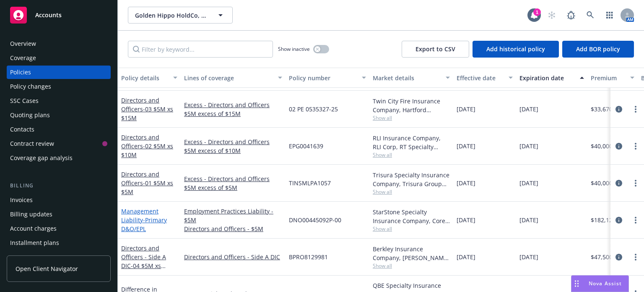 The width and height of the screenshot is (644, 292). Describe the element at coordinates (59, 215) in the screenshot. I see `a: Billing updates` at that location.